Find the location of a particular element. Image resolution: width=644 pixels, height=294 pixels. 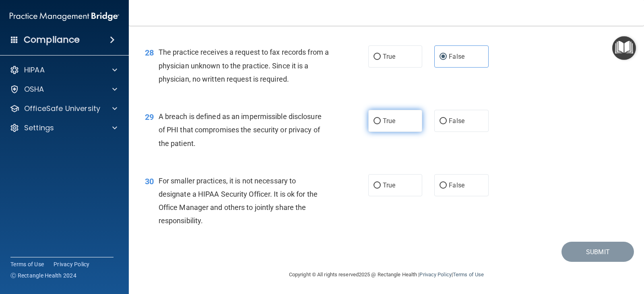

p: OSHA is located at coordinates (34, 89).